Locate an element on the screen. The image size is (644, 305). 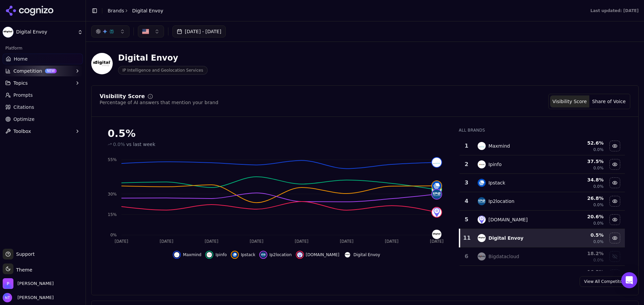
img: bigdatacloud is located at coordinates (482, 256).